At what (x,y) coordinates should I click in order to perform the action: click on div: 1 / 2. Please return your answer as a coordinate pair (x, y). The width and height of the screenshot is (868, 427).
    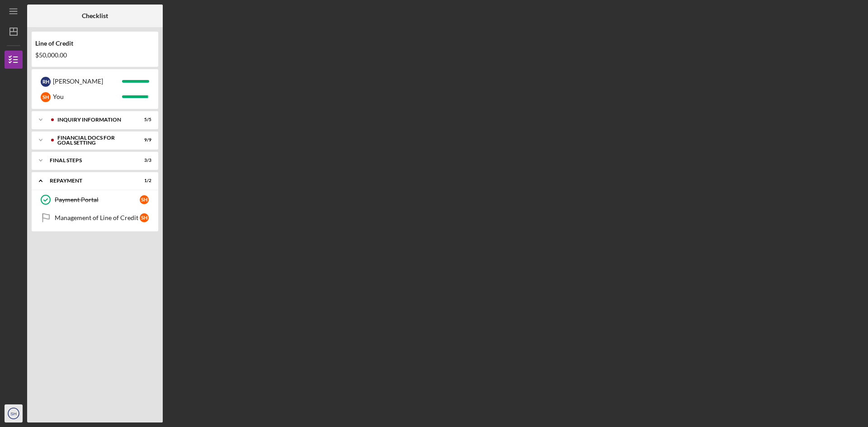
    Looking at the image, I should click on (143, 180).